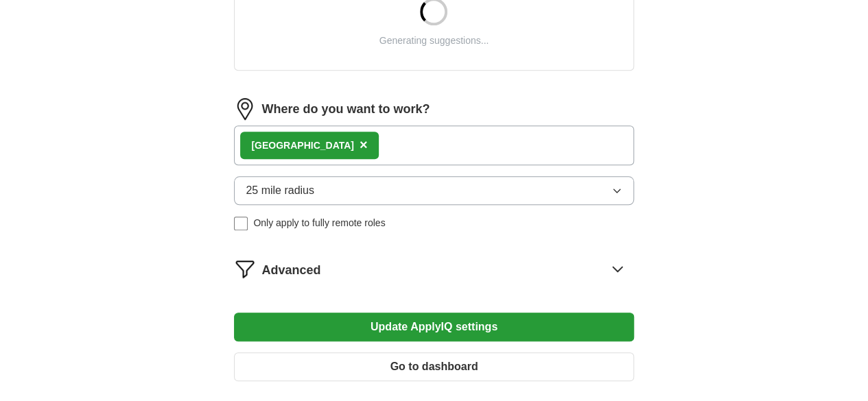  I want to click on span: 25 mile radius, so click(280, 191).